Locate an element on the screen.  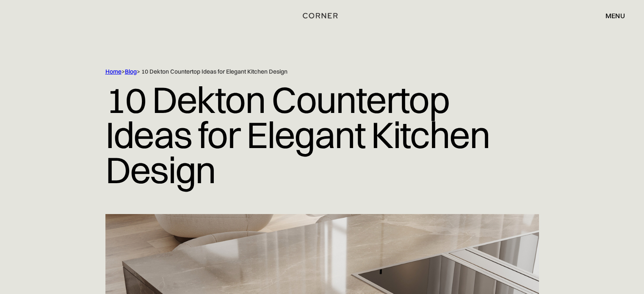
h1: 10 Dekton Countertop Ideas for Elegant Kitchen Design is located at coordinates (322, 135).